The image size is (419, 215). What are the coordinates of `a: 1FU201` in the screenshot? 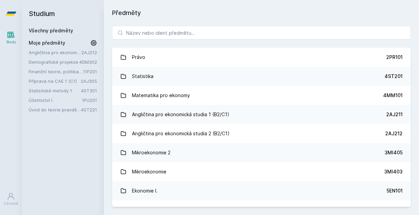 It's located at (89, 100).